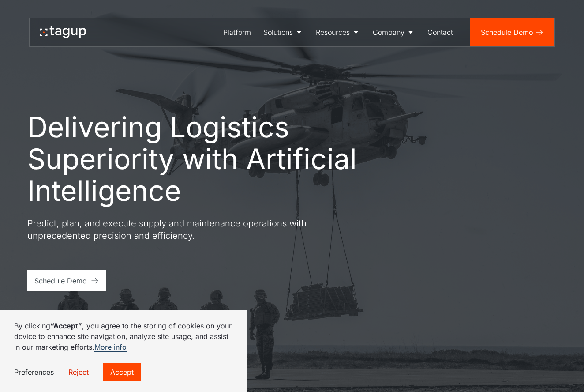  I want to click on div: Platform, so click(237, 32).